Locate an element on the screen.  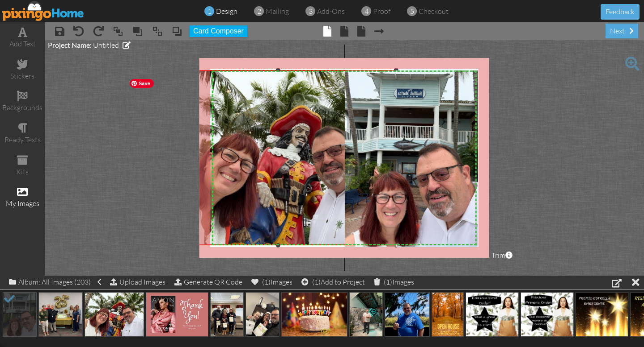
img: 20250104-234433-d7db755d292e-500.jpg is located at coordinates (262, 314).